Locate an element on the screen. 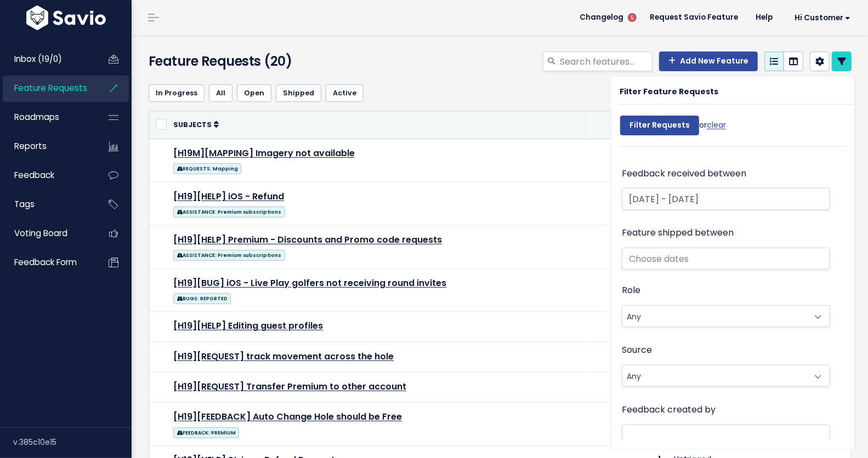  a: Feedback is located at coordinates (46, 175).